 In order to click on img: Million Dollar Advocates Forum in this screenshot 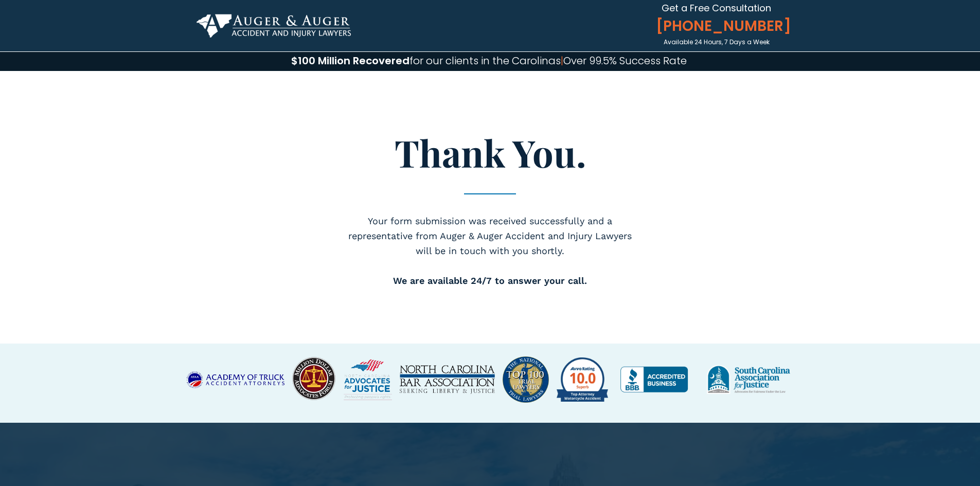, I will do `click(314, 378)`.